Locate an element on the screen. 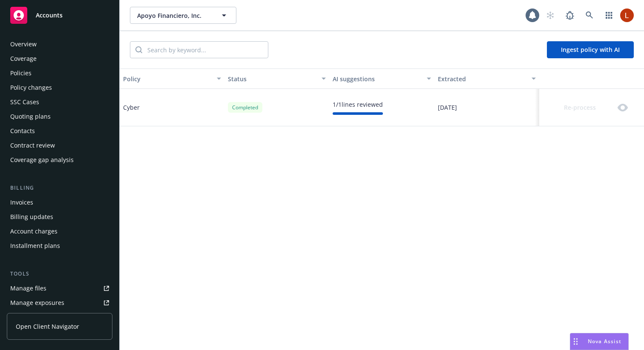  button: AI suggestions is located at coordinates (382, 79).